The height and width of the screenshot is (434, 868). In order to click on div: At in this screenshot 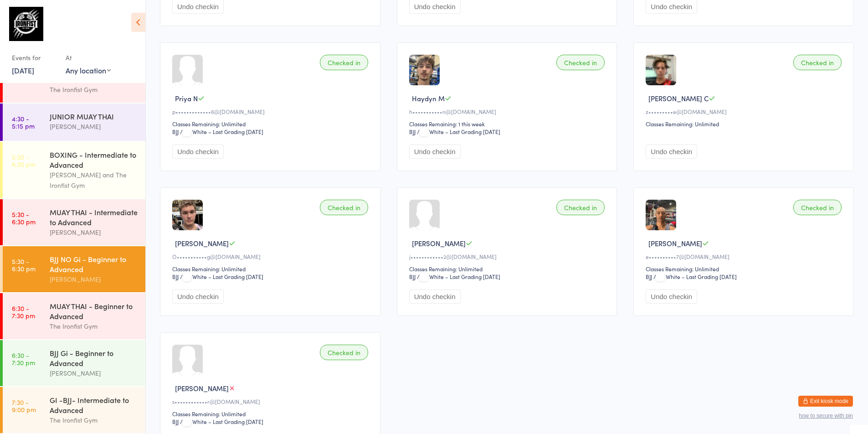, I will do `click(88, 57)`.